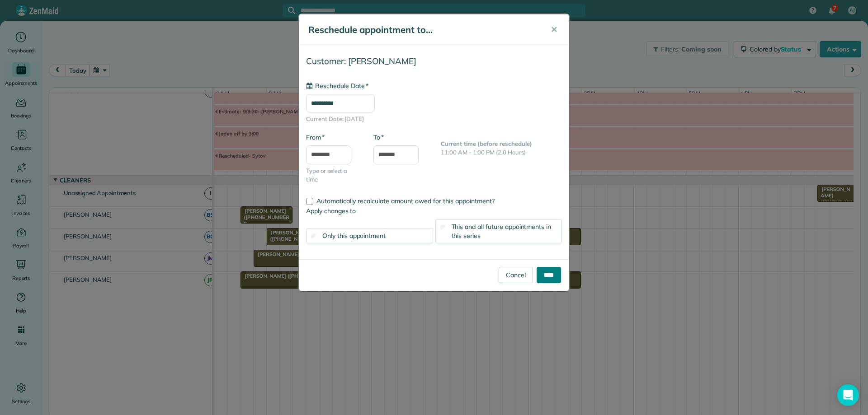 The height and width of the screenshot is (415, 868). Describe the element at coordinates (314, 236) in the screenshot. I see `input: Only this appointment` at that location.